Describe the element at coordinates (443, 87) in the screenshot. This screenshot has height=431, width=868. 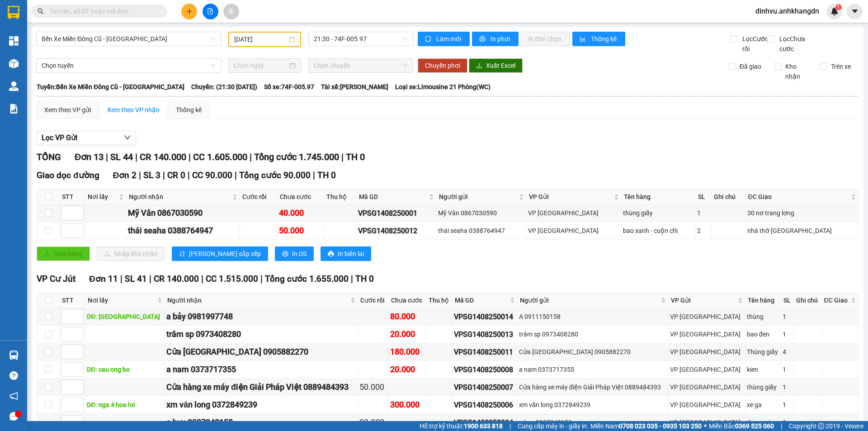
I see `span: Loại xe: Limousine 21 Phòng(WC)` at that location.